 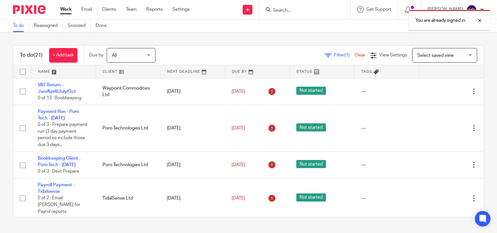 I want to click on span: Select saved view, so click(x=435, y=56).